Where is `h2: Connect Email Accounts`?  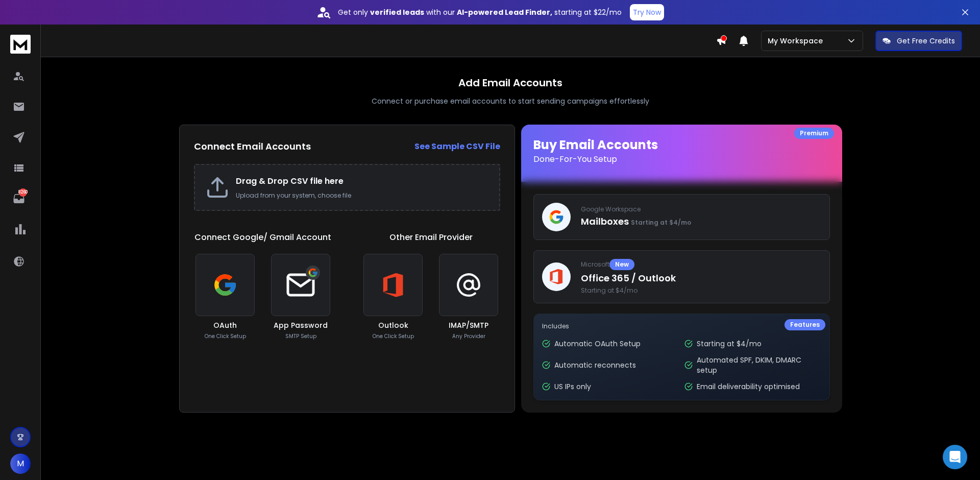
h2: Connect Email Accounts is located at coordinates (252, 147).